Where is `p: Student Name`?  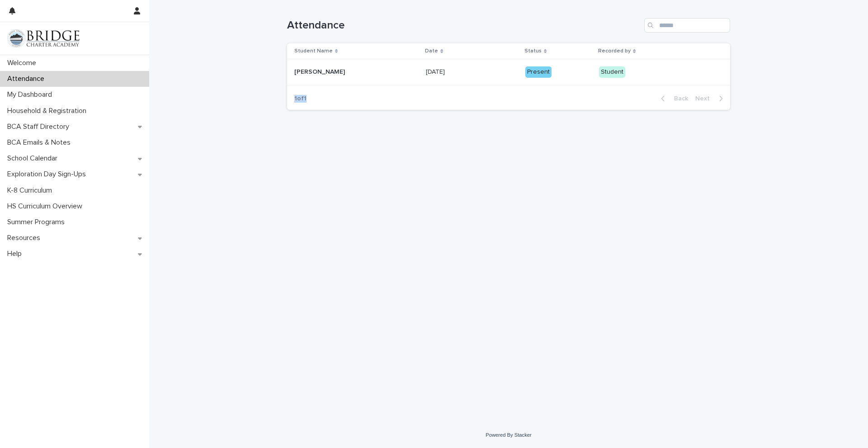
p: Student Name is located at coordinates (313, 51).